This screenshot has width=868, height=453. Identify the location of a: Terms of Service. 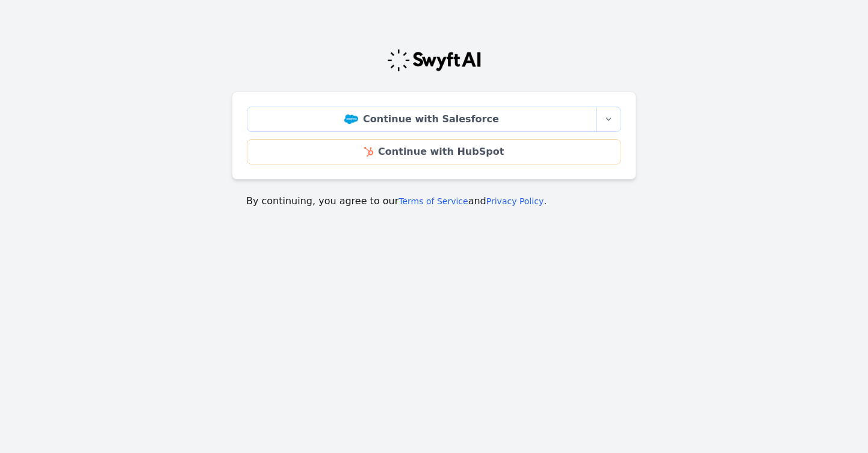
(433, 202).